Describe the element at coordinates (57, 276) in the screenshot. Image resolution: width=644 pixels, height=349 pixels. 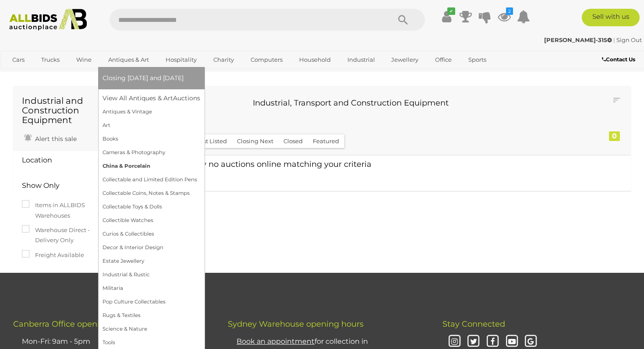
I see `h4: Category` at that location.